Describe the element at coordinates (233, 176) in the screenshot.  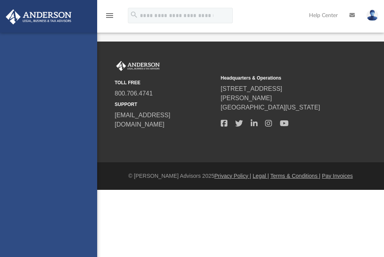
I see `a: Privacy Policy |` at that location.